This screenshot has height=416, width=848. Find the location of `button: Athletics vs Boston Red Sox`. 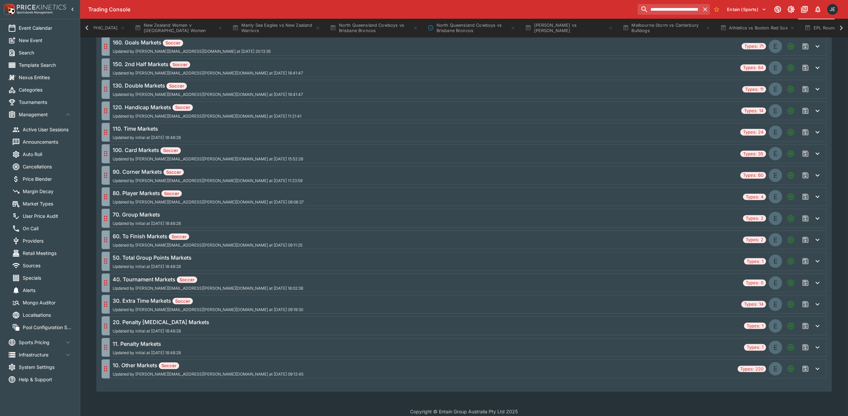

button: Athletics vs Boston Red Sox is located at coordinates (757, 28).